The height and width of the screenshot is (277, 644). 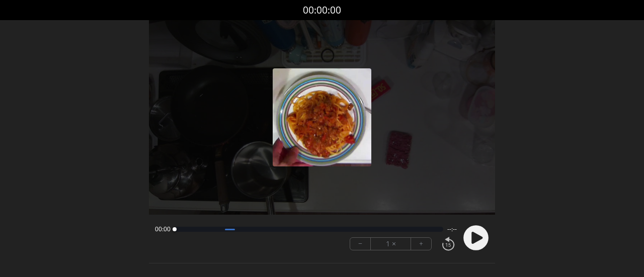 What do you see at coordinates (162, 230) in the screenshot?
I see `span: 00:00` at bounding box center [162, 230].